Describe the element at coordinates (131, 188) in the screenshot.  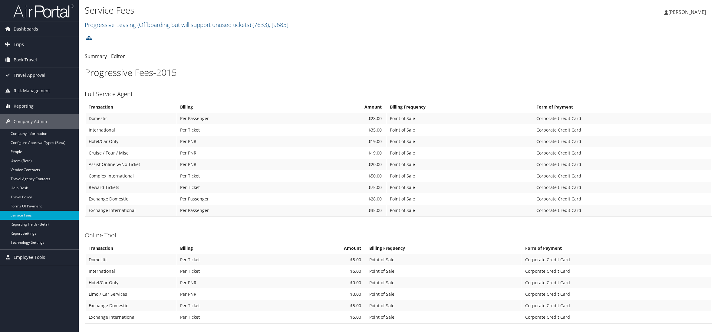
I see `td: Reward Tickets` at that location.